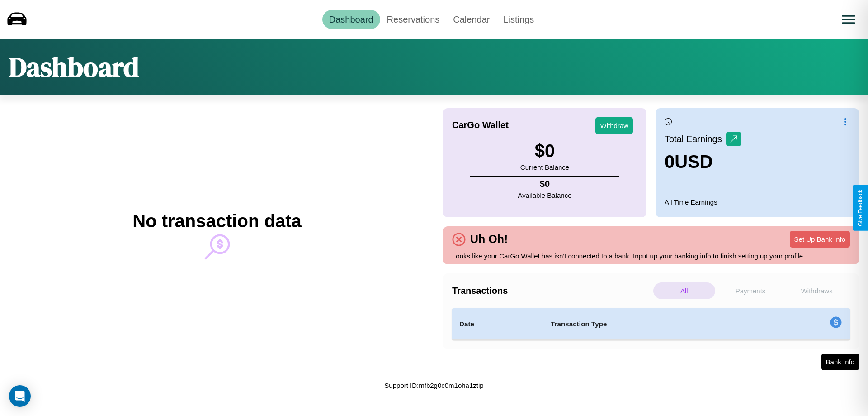  I want to click on h4: Transactions, so click(552, 291).